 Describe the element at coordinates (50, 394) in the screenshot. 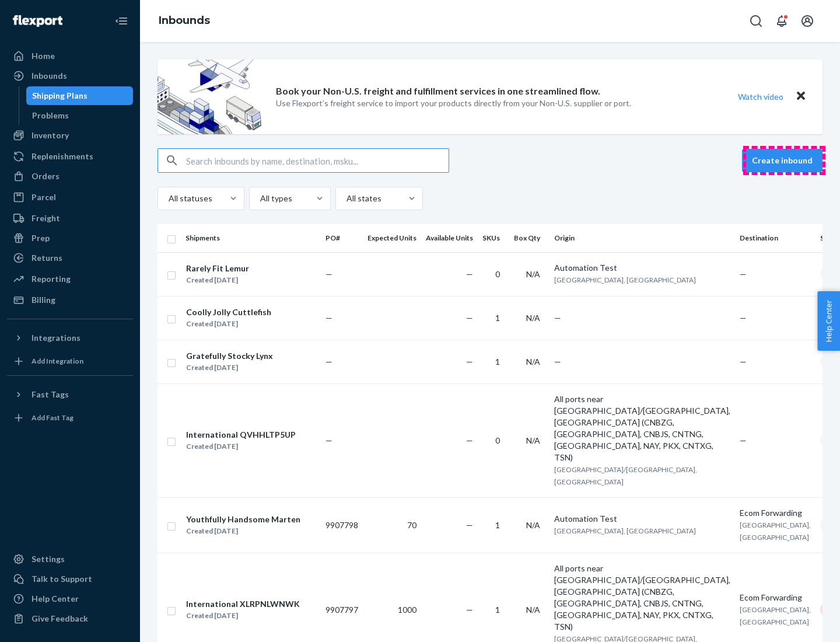

I see `div: Fast Tags` at that location.